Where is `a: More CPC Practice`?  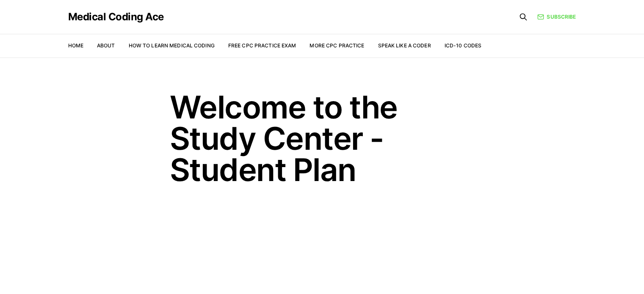
a: More CPC Practice is located at coordinates (337, 45).